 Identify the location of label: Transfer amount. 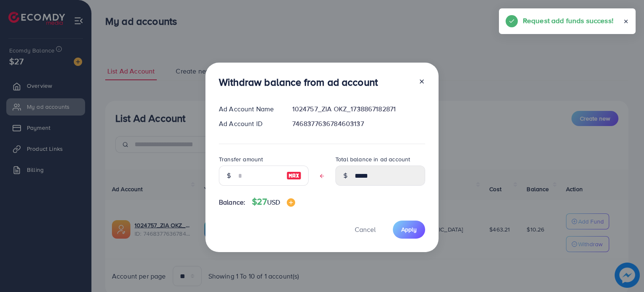
(241, 160).